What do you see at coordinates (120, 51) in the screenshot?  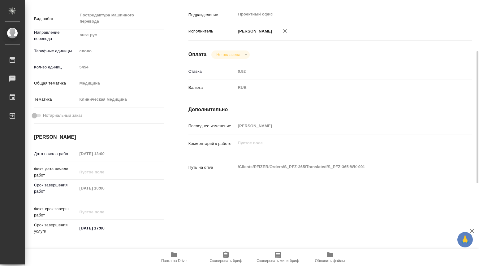 I see `div: слово` at bounding box center [120, 51].